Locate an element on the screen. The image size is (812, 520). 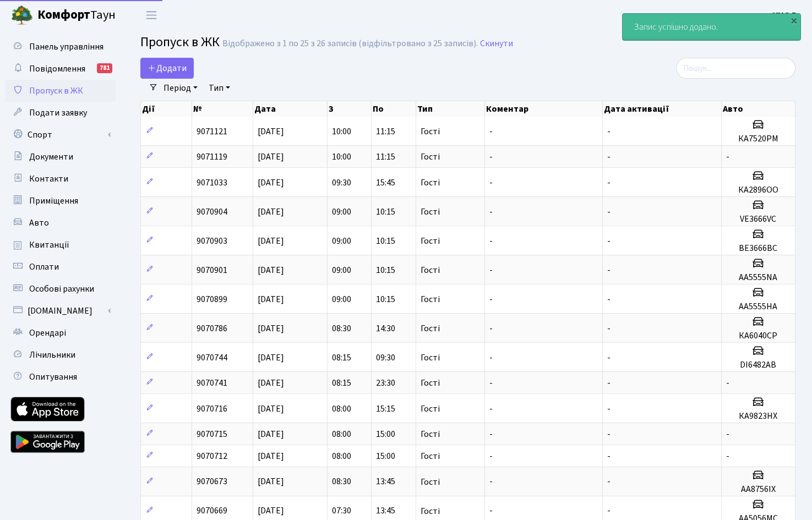
h5: AA5555HA is located at coordinates (758, 307).